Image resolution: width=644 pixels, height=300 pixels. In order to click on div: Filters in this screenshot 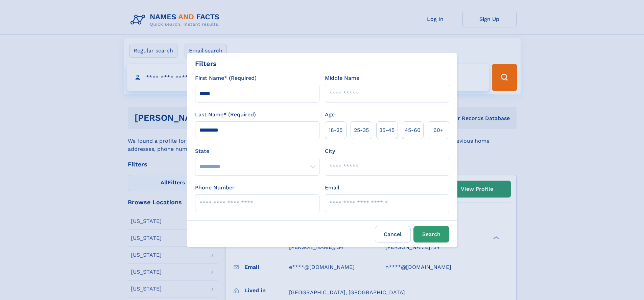, I will do `click(206, 63)`.